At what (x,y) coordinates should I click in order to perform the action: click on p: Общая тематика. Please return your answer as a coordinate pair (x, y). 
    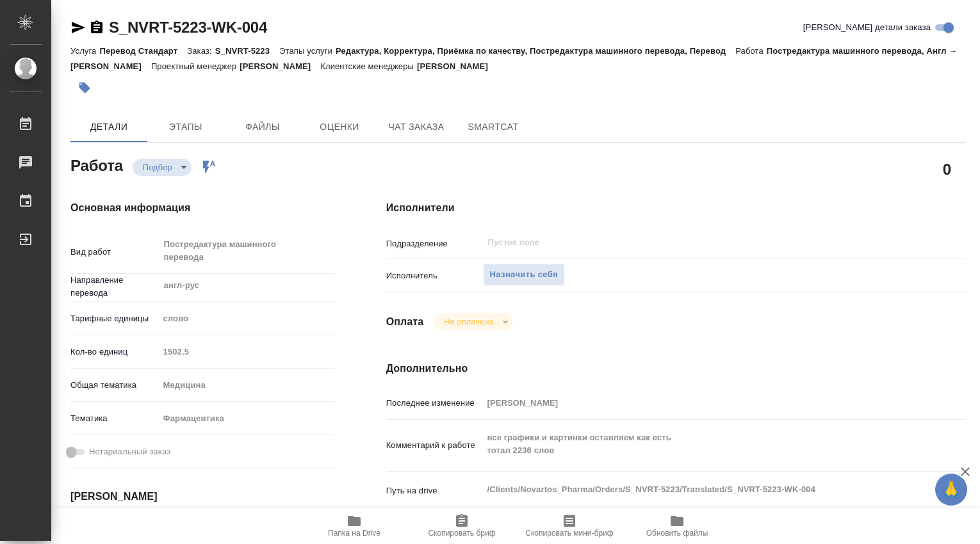
    Looking at the image, I should click on (115, 386).